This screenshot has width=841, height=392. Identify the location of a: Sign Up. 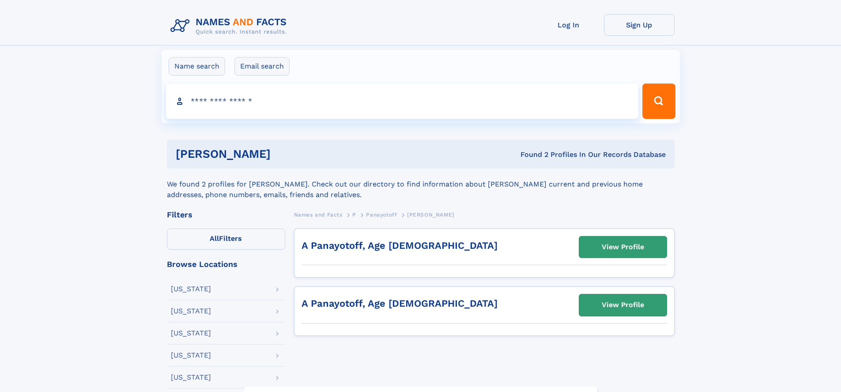
(639, 25).